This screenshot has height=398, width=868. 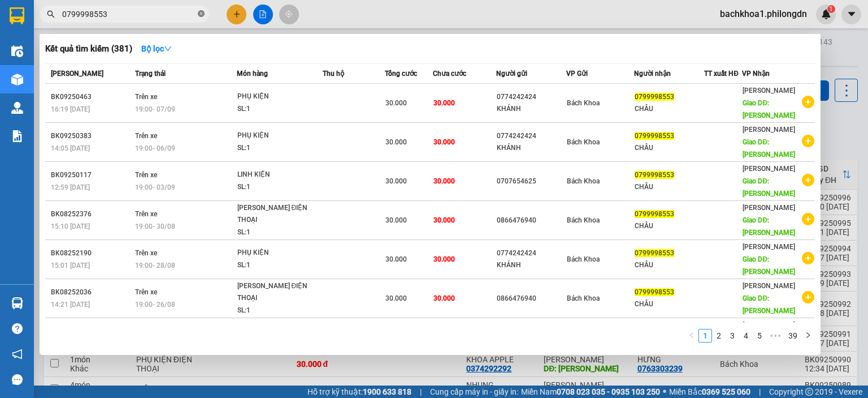 What do you see at coordinates (129, 14) in the screenshot?
I see `input: Tìm tên, số ĐT hoặc mã đơn` at bounding box center [129, 14].